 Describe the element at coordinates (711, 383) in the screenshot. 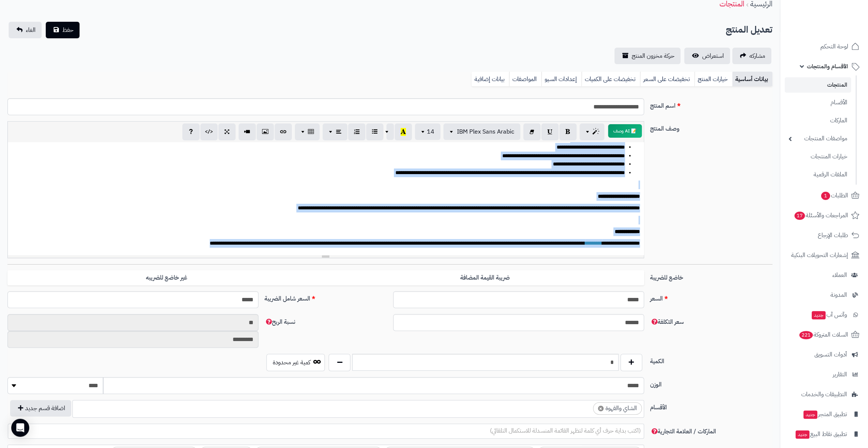

I see `label: الوزن` at that location.